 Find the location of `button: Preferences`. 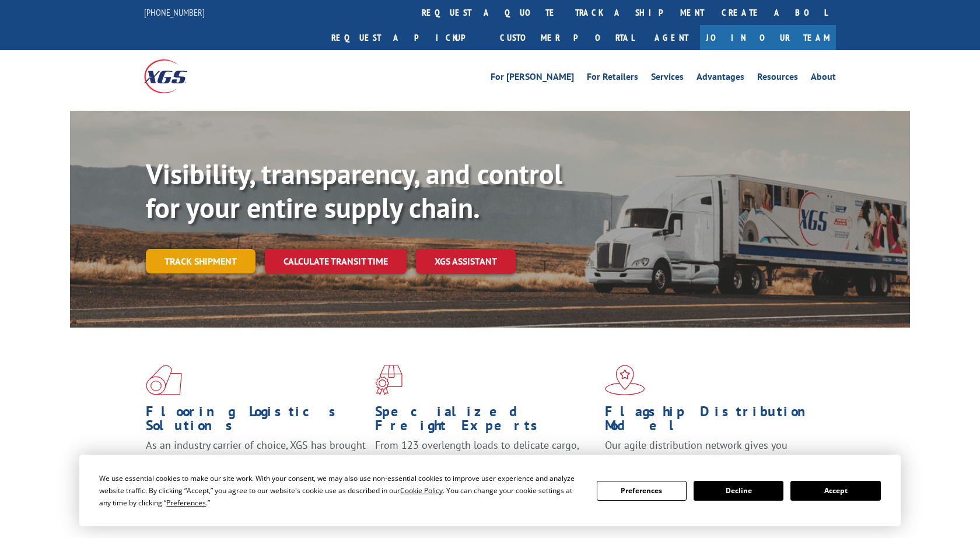

button: Preferences is located at coordinates (642, 491).